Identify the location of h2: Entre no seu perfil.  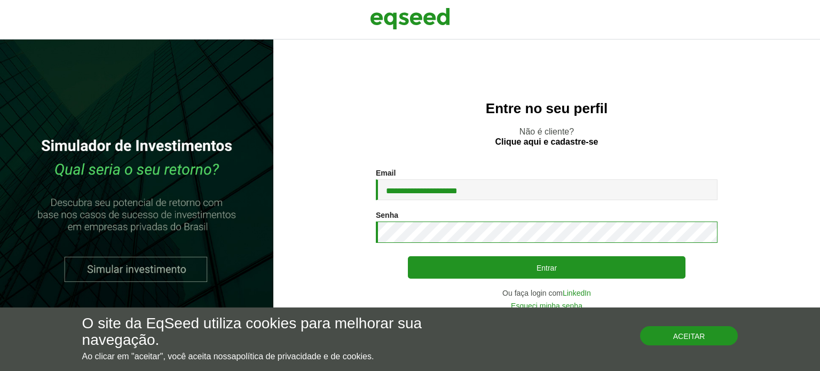
(547, 108).